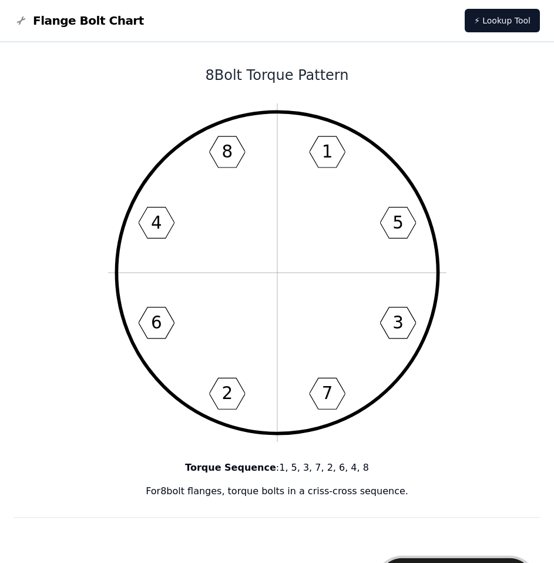 This screenshot has width=554, height=563. Describe the element at coordinates (230, 467) in the screenshot. I see `b: Torque Sequence` at that location.